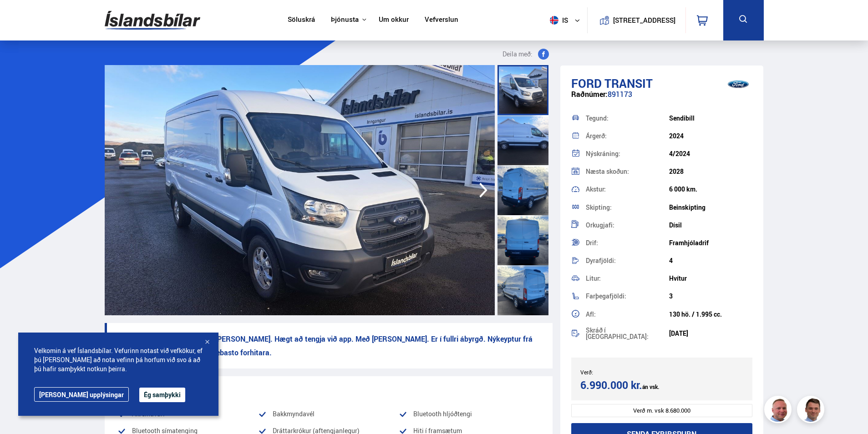 This screenshot has height=434, width=868. What do you see at coordinates (627, 225) in the screenshot?
I see `div: Orkugjafi:` at bounding box center [627, 225].